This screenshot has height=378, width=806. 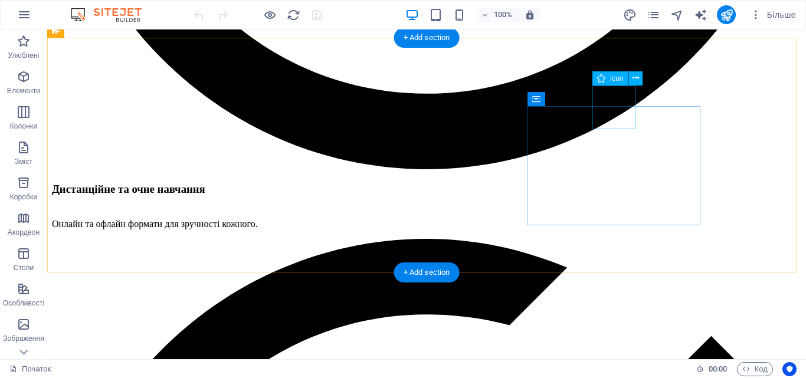 I want to click on button: дизайн, so click(x=630, y=15).